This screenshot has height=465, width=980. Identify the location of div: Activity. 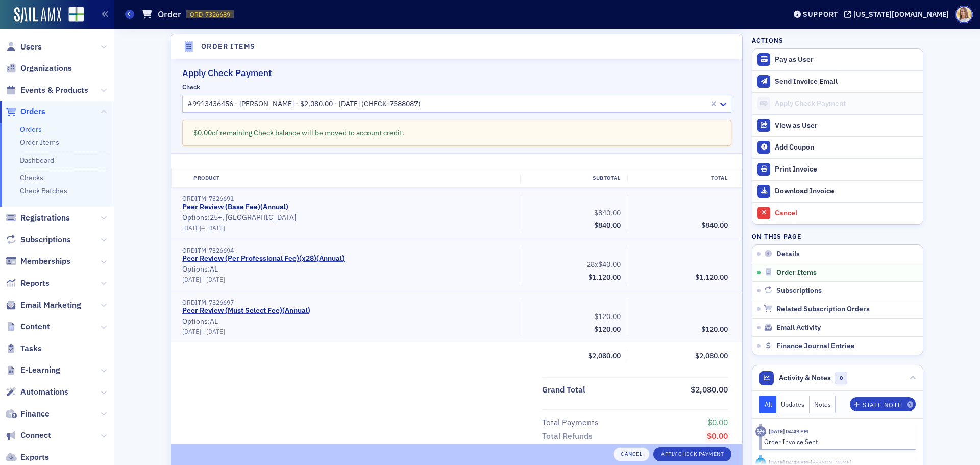
(760, 431).